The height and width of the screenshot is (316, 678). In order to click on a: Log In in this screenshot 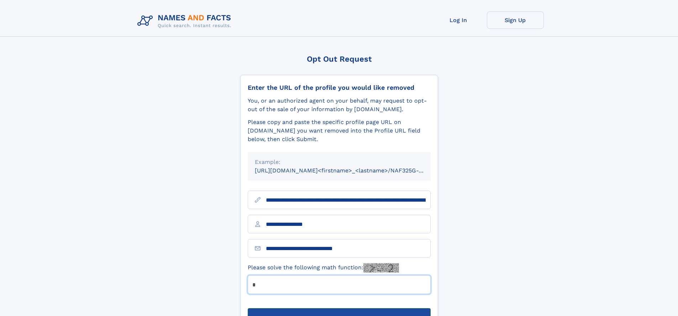, I will do `click(459, 20)`.